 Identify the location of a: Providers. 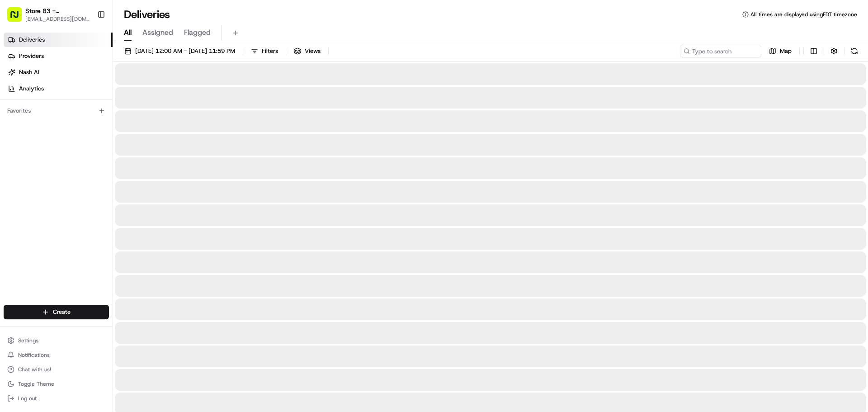
(58, 56).